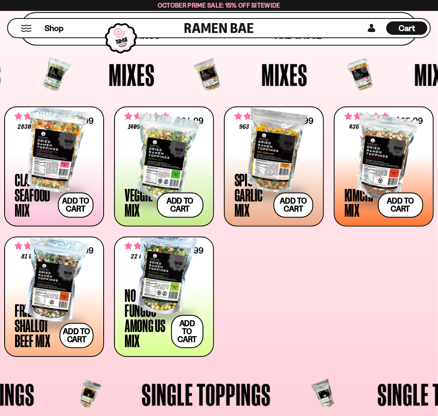 This screenshot has height=416, width=438. Describe the element at coordinates (359, 203) in the screenshot. I see `div: Kimchi Mix` at that location.